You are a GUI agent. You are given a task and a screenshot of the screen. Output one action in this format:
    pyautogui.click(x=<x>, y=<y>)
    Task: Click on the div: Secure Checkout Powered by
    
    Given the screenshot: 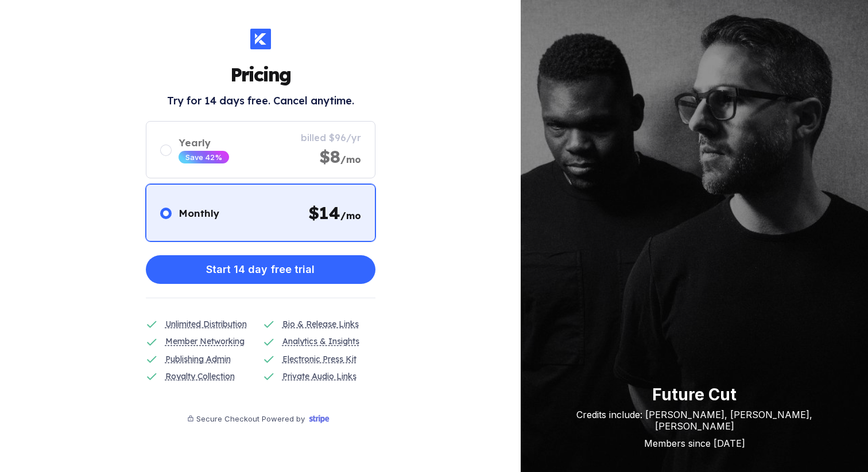 What is the action you would take?
    pyautogui.click(x=250, y=419)
    